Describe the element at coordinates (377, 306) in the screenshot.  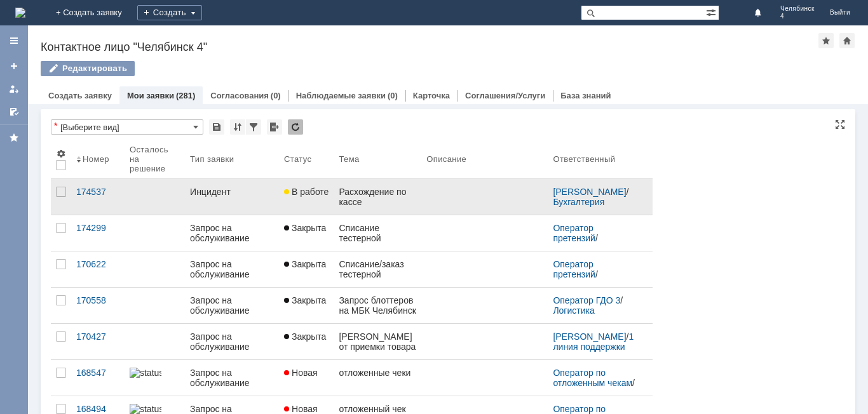
I see `div: Запрос блоттеров на МБК Челябинск 4` at that location.